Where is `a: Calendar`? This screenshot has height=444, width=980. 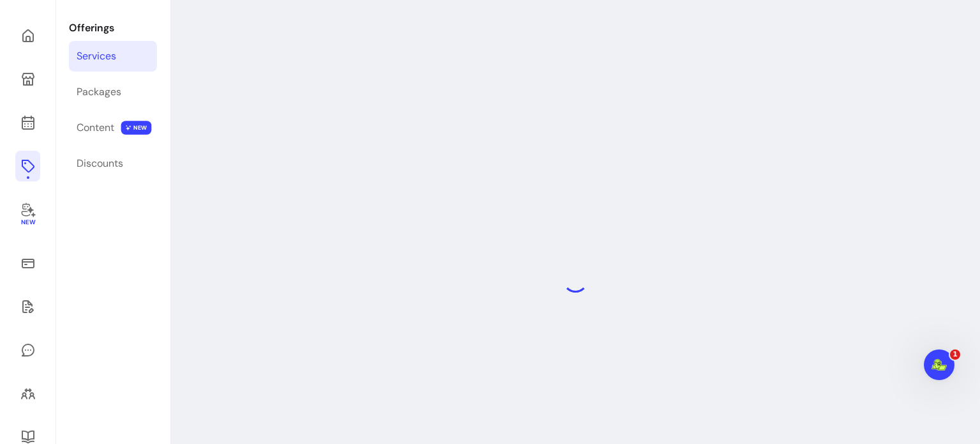
a: Calendar is located at coordinates (27, 122).